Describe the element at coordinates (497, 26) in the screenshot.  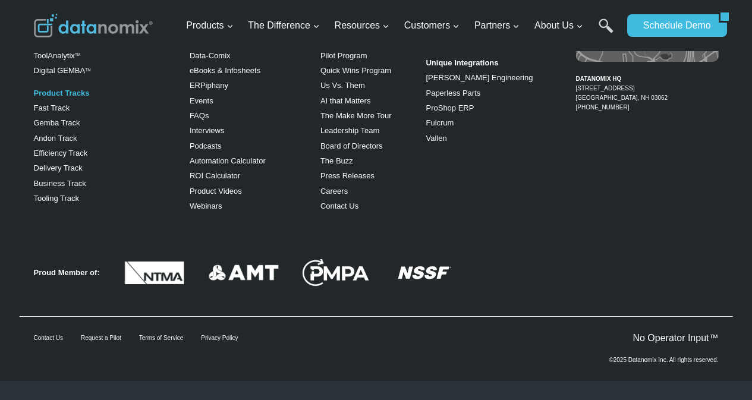
I see `span: Partners` at that location.